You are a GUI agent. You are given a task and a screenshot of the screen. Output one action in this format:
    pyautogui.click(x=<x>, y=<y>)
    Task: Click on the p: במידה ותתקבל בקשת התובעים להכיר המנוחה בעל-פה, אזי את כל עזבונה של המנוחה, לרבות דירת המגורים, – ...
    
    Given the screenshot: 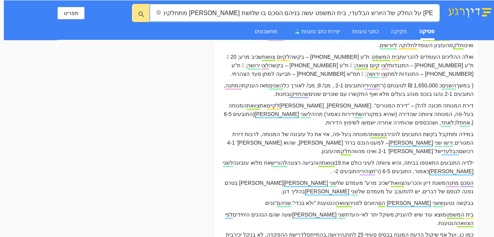 What is the action you would take?
    pyautogui.click(x=346, y=142)
    